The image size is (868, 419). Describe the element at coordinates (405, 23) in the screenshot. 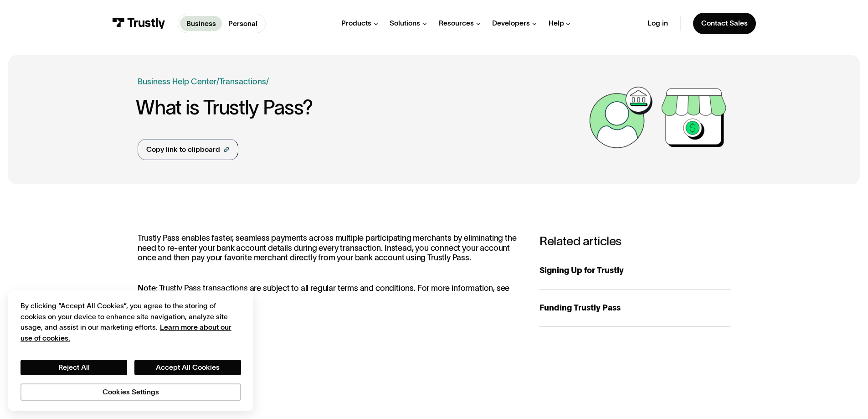

I see `div: Solutions` at that location.